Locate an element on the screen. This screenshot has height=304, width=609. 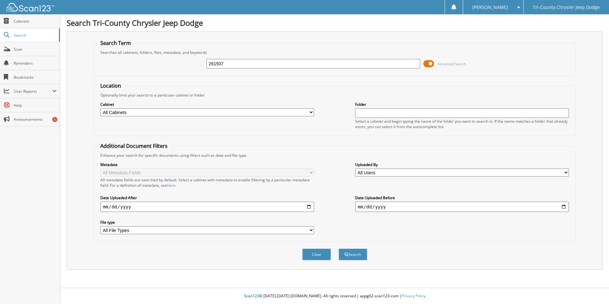
div: All metadata fields are searched by default. Select a cabinet with metadata to enable filtering b... is located at coordinates (207, 182).